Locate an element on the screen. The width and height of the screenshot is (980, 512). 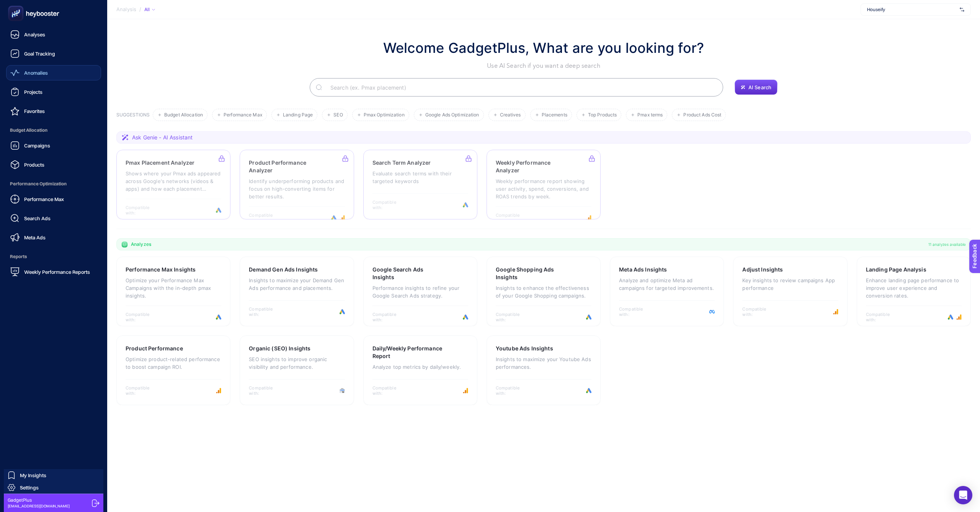
span: Creatives is located at coordinates (511, 115).